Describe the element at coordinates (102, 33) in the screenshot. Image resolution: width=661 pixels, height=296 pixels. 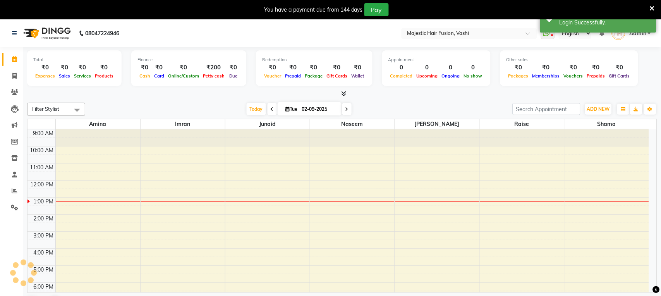
I see `b: 08047224946` at that location.